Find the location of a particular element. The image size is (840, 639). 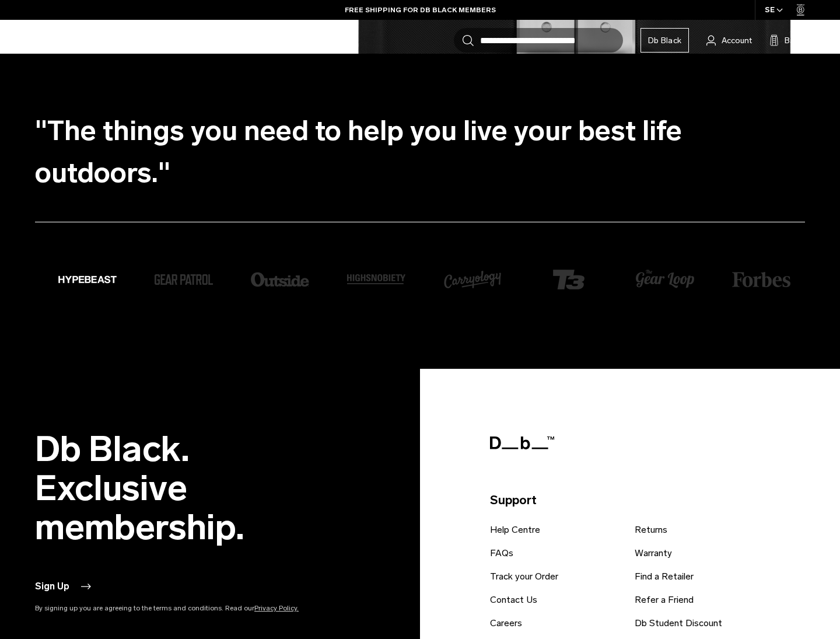

a: Lost & Found is located at coordinates (249, 40).